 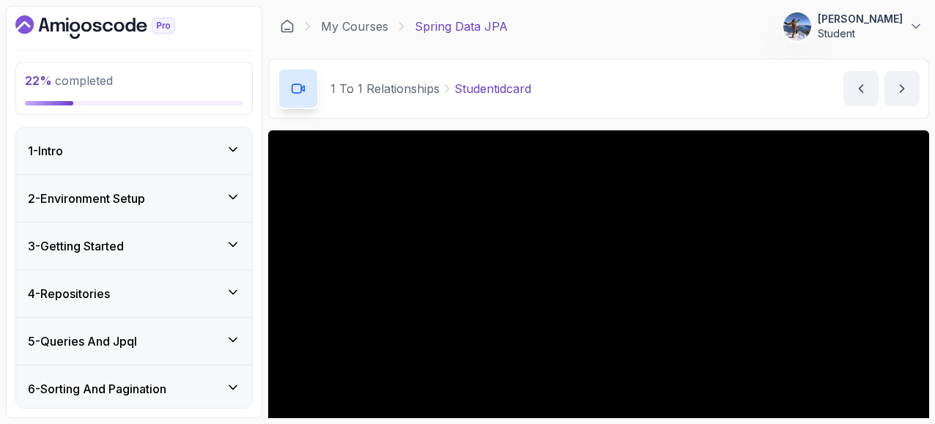 What do you see at coordinates (461, 26) in the screenshot?
I see `p: Spring Data JPA` at bounding box center [461, 26].